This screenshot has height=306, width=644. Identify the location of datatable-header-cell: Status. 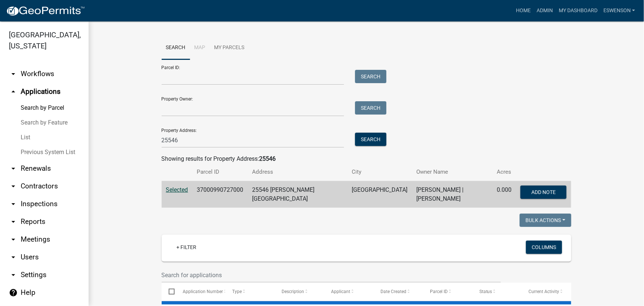
(497, 292).